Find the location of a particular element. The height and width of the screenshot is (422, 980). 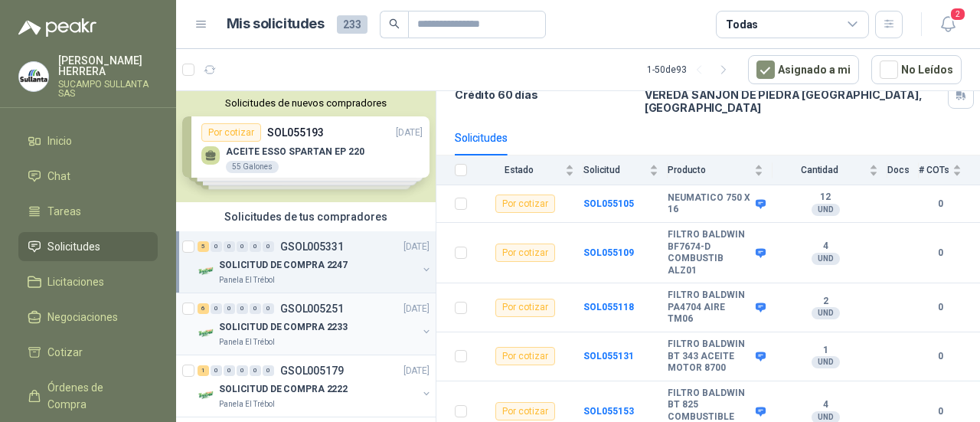

div: 1 - 50 de 93 is located at coordinates (691, 70).